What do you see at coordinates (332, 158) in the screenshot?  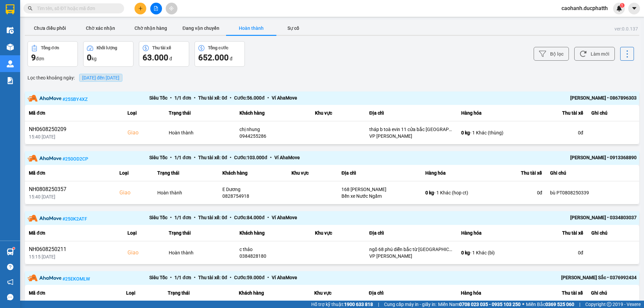 I see `div: Siêu Tốc 1 / 1 đơn Thu tài xế: 0 đ Cước: 103.000 đ Ví AhaMove` at bounding box center [332, 158].